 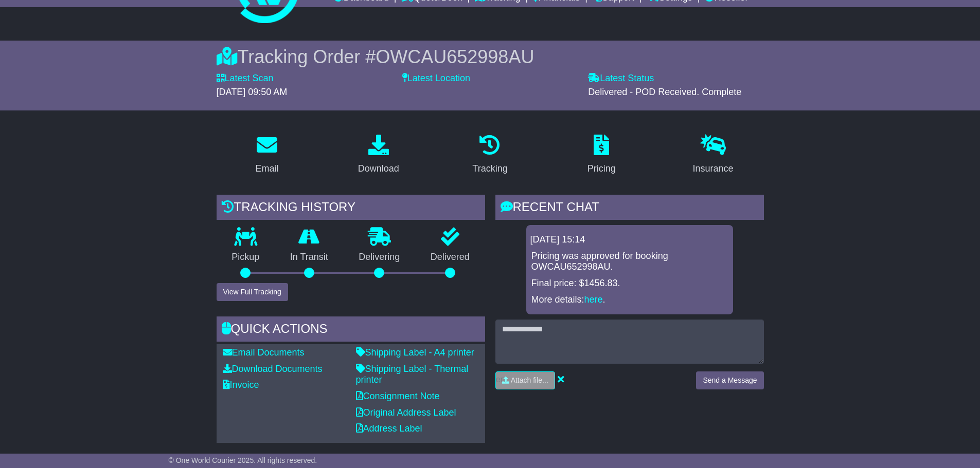 I want to click on button: View Full Tracking, so click(x=252, y=292).